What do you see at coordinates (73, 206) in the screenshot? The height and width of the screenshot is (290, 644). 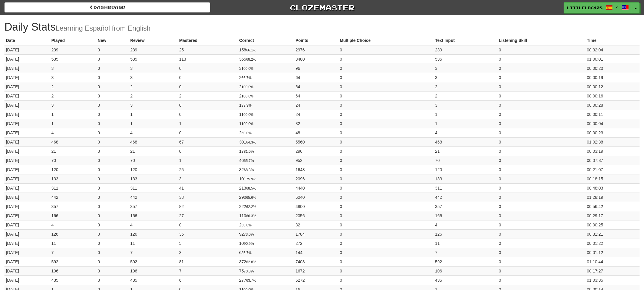 I see `td: 357` at bounding box center [73, 206].